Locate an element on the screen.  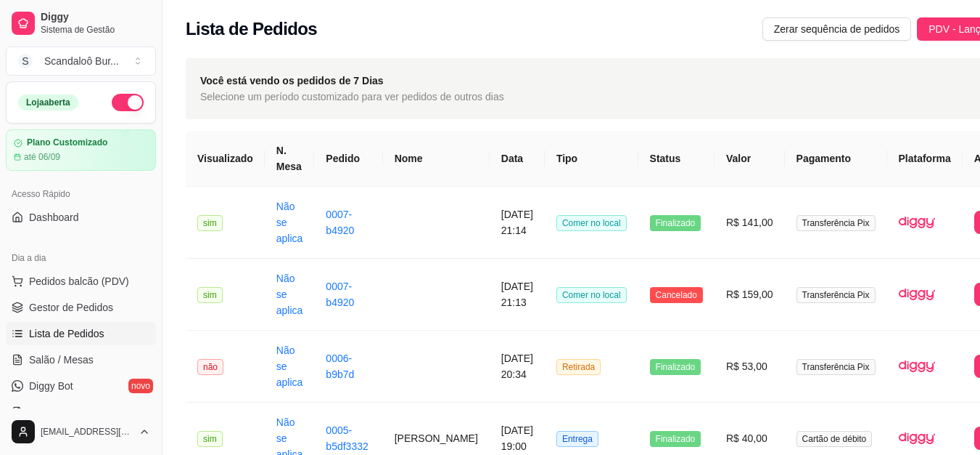
div: Loja aberta is located at coordinates (48, 103).